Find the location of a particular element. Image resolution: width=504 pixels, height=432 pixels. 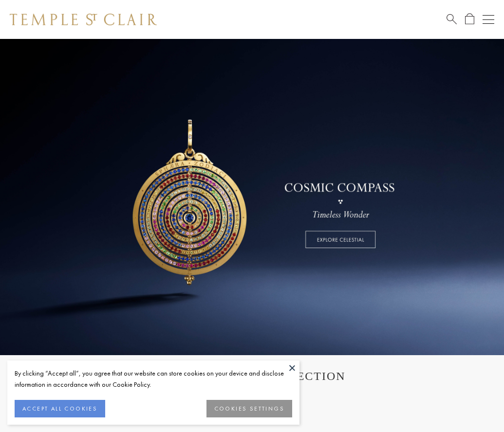

button: COOKIES SETTINGS is located at coordinates (249, 409).